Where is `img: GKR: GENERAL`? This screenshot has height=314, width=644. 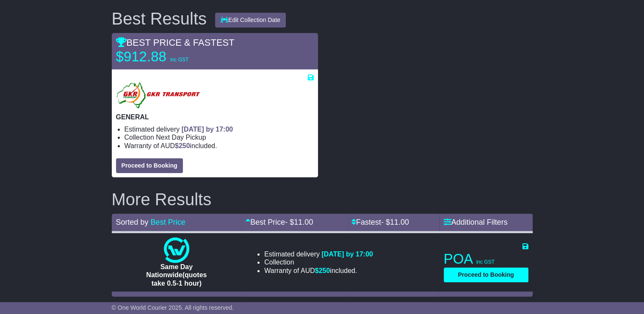
img: GKR: GENERAL is located at coordinates (159, 95).